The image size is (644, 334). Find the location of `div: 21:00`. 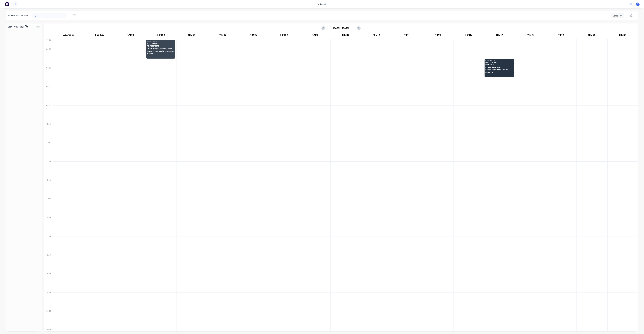

div: 21:00 is located at coordinates (49, 330).